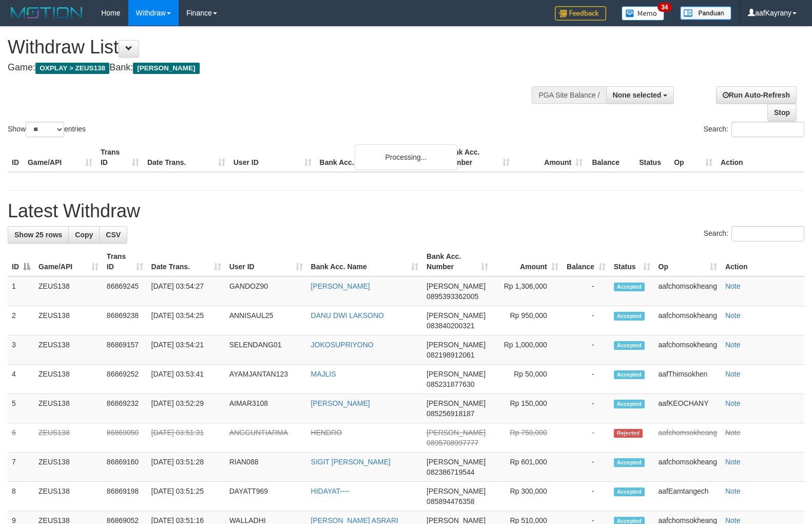 This screenshot has width=812, height=524. What do you see at coordinates (124, 262) in the screenshot?
I see `th: Trans ID: activate to sort column ascending` at bounding box center [124, 262].